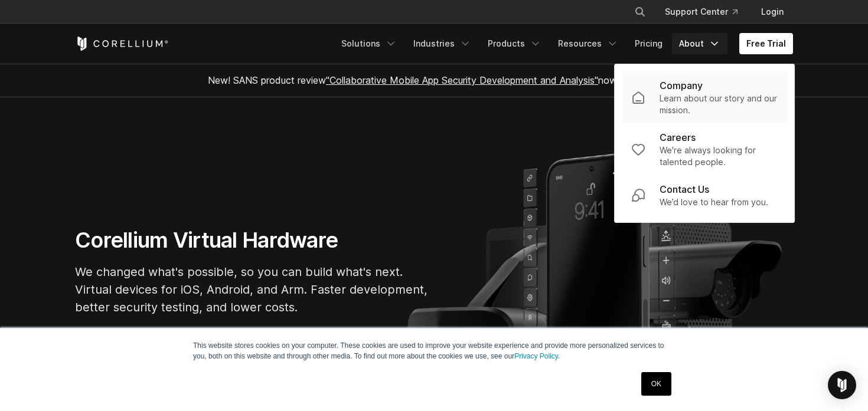 The image size is (868, 411). I want to click on a: Company Learn about our story and our mission., so click(704, 98).